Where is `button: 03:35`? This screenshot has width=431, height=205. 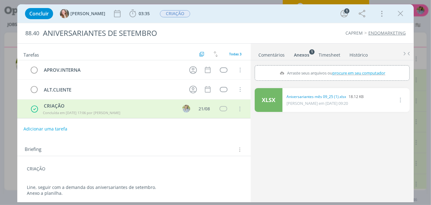 button: 03:35 is located at coordinates (140, 14).